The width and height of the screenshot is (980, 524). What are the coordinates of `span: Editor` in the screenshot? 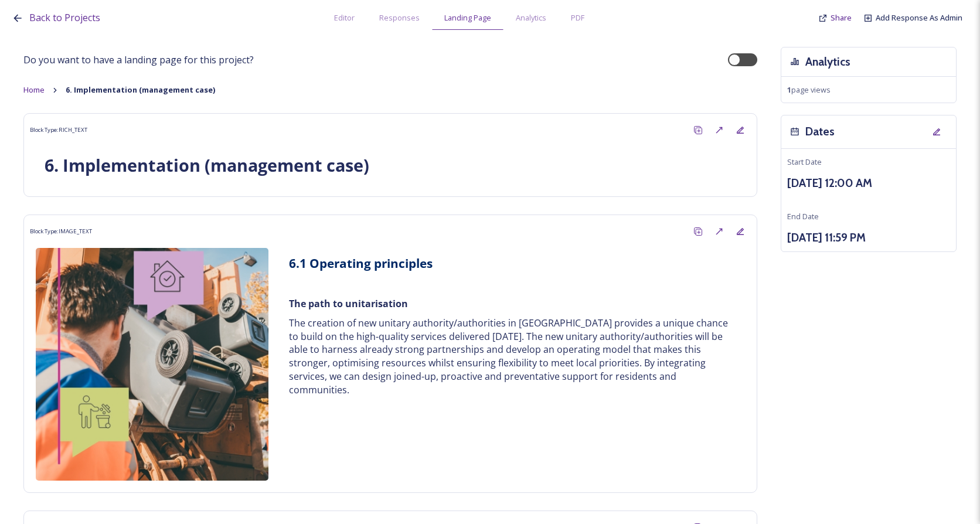 It's located at (344, 18).